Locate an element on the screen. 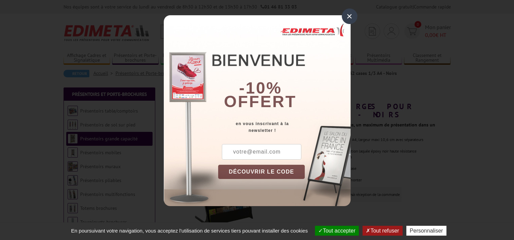 The width and height of the screenshot is (514, 240). button: DÉCOUVRIR LE CODE is located at coordinates (261, 172).